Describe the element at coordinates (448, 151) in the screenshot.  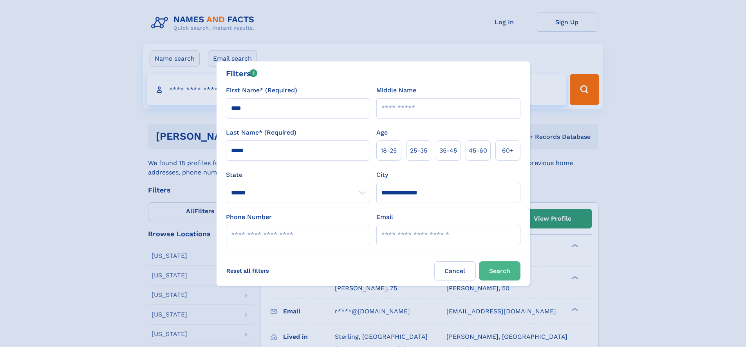
I see `span: 35‑45` at that location.